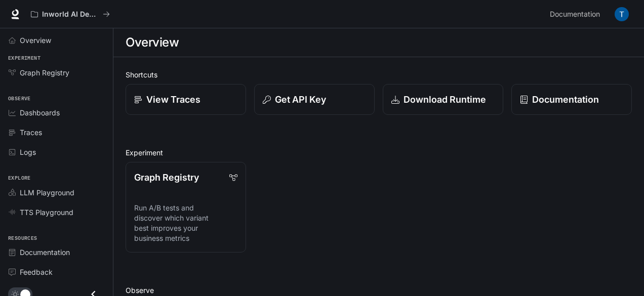 The image size is (644, 296). What do you see at coordinates (56, 193) in the screenshot?
I see `a: LLM Playground` at bounding box center [56, 193].